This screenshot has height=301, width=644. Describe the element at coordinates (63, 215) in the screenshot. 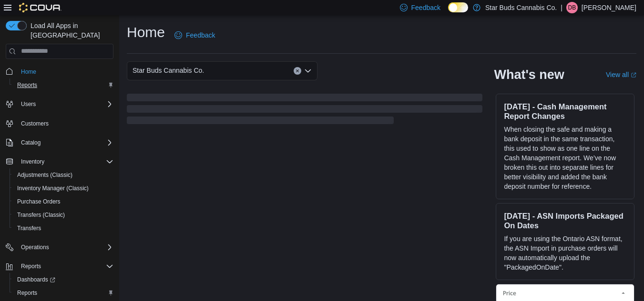

I see `button: Transfers (Classic)` at that location.